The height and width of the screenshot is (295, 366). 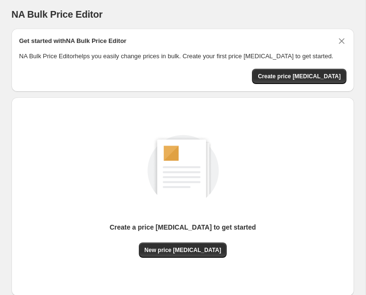 What do you see at coordinates (57, 14) in the screenshot?
I see `span: NA Bulk Price Editor` at bounding box center [57, 14].